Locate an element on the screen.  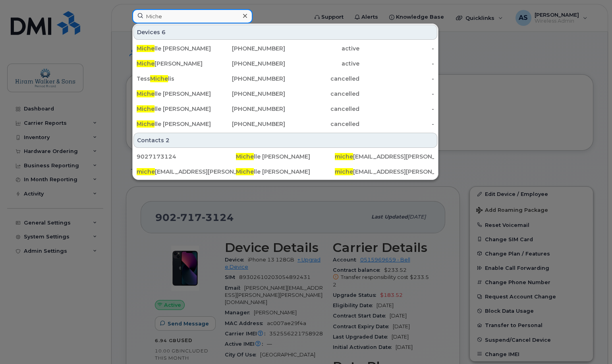
div: 9027173124 is located at coordinates (186, 156).